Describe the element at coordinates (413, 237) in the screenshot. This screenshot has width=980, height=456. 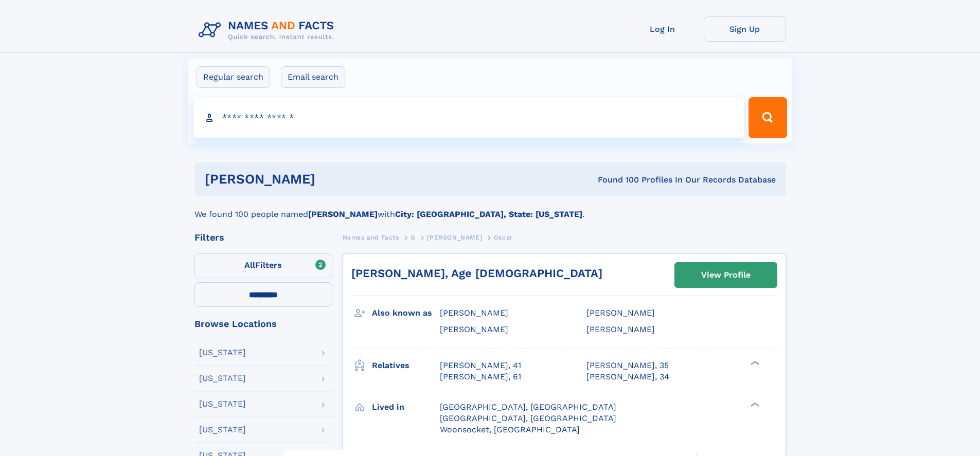
I see `a: G` at that location.